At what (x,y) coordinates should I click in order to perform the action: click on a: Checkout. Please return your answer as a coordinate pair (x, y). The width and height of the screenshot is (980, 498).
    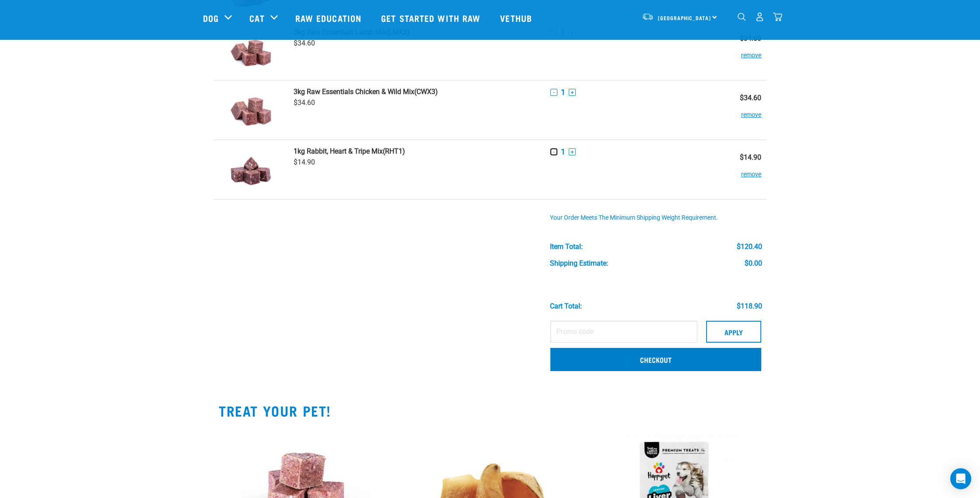
    Looking at the image, I should click on (656, 359).